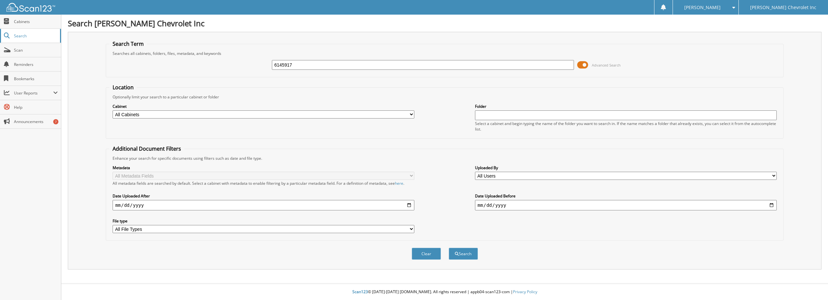  I want to click on legend: Location, so click(123, 87).